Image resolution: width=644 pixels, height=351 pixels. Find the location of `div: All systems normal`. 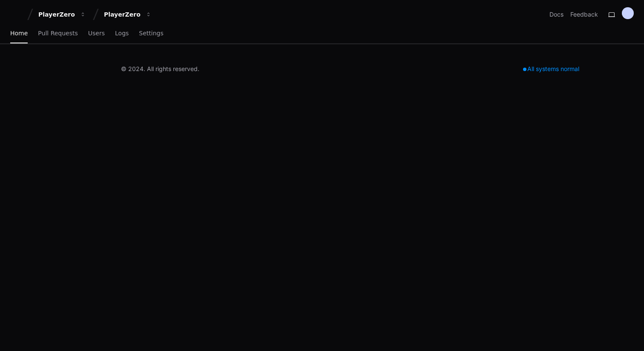

div: All systems normal is located at coordinates (551, 69).